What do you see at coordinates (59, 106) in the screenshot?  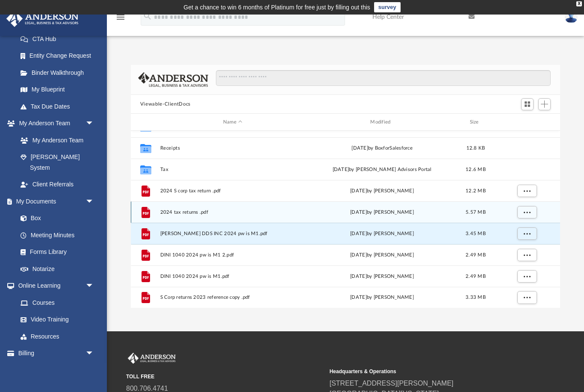 I see `a: Tax Due Dates` at bounding box center [59, 106].